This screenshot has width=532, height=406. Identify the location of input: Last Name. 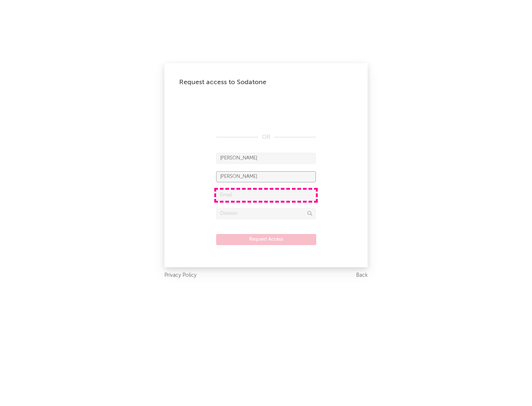
(266, 177).